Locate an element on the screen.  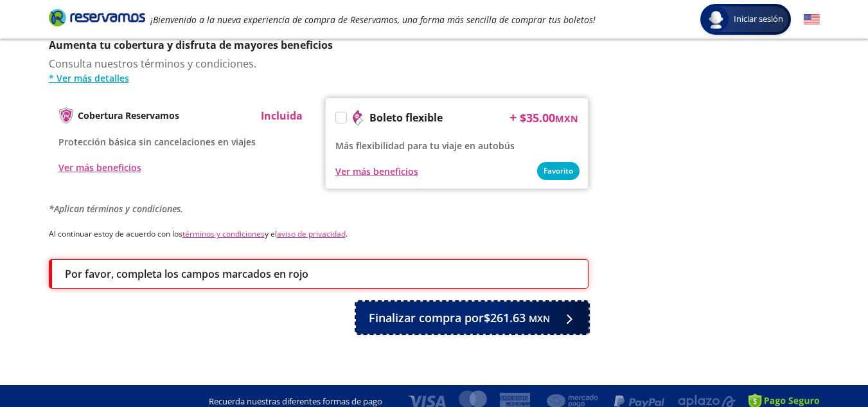
p: Cobertura Reservamos is located at coordinates (129, 115).